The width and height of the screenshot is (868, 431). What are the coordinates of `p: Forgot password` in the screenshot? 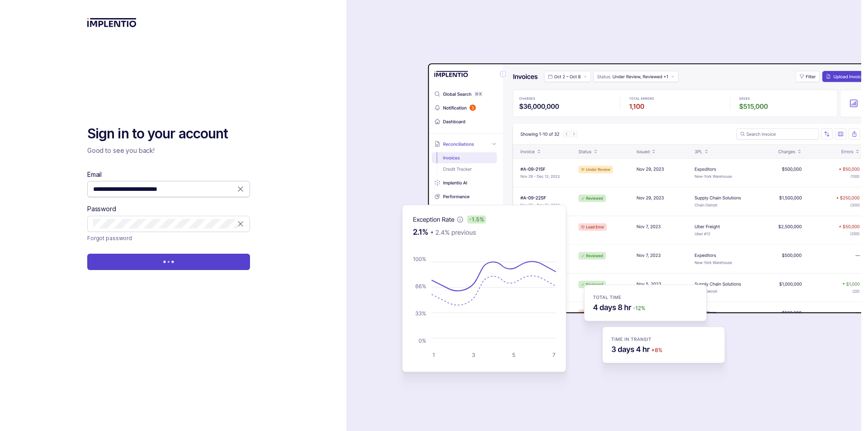 It's located at (109, 238).